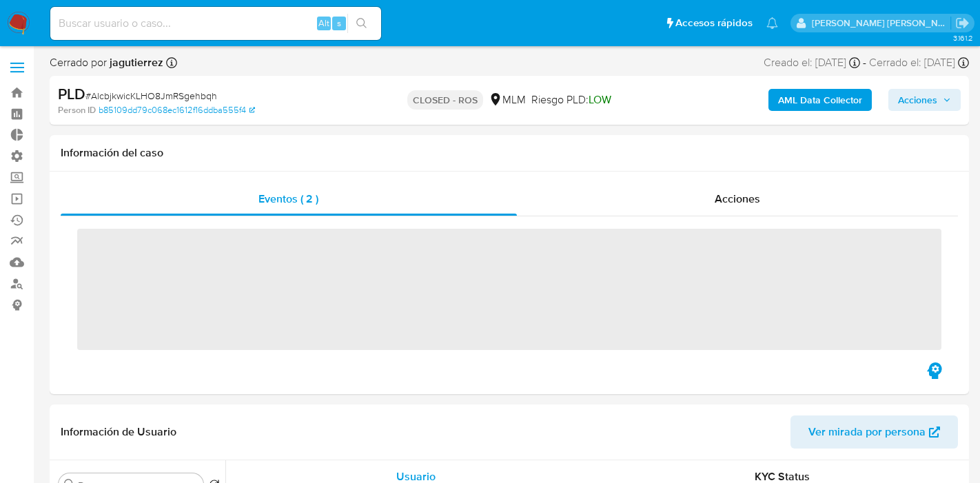  I want to click on span: Riesgo PLD:, so click(571, 100).